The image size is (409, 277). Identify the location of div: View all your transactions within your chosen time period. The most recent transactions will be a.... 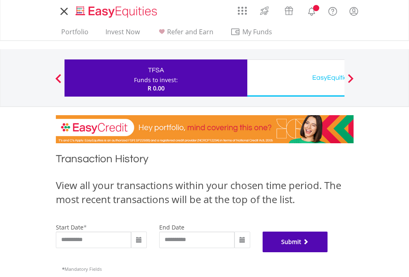
(205, 193).